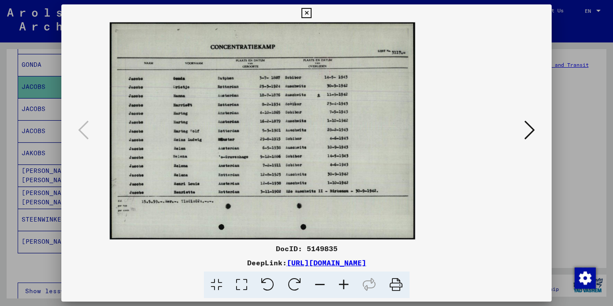 Image resolution: width=613 pixels, height=306 pixels. Describe the element at coordinates (263, 131) in the screenshot. I see `img: 001.jpg` at that location.